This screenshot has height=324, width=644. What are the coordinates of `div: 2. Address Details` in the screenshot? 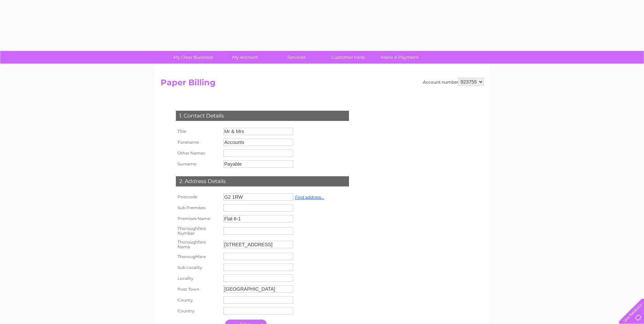 It's located at (262, 181).